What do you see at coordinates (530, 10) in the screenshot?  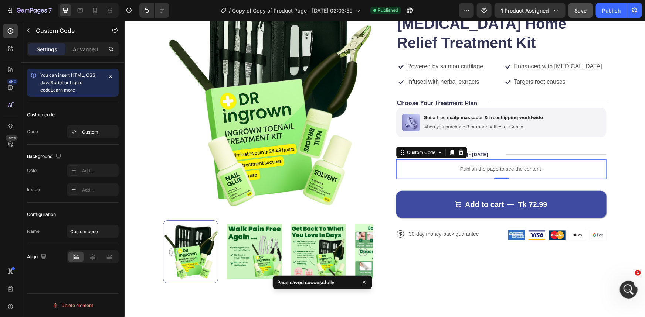 I see `button: 1 product assigned` at bounding box center [530, 10].